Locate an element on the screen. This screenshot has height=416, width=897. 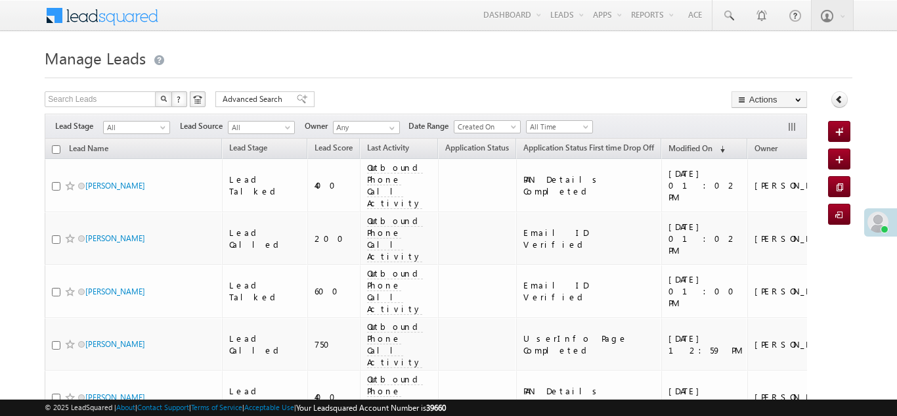
a: Created On is located at coordinates (487, 127).